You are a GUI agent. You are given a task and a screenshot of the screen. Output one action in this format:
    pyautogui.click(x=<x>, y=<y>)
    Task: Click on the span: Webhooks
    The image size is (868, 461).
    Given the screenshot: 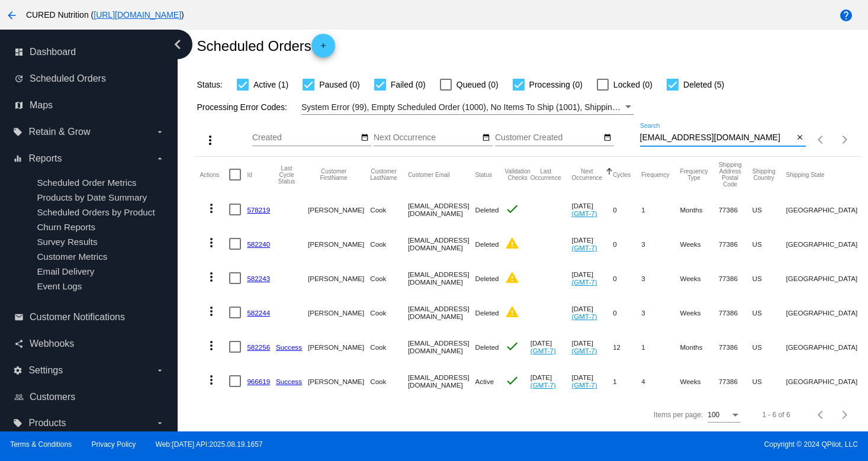 What is the action you would take?
    pyautogui.click(x=52, y=344)
    